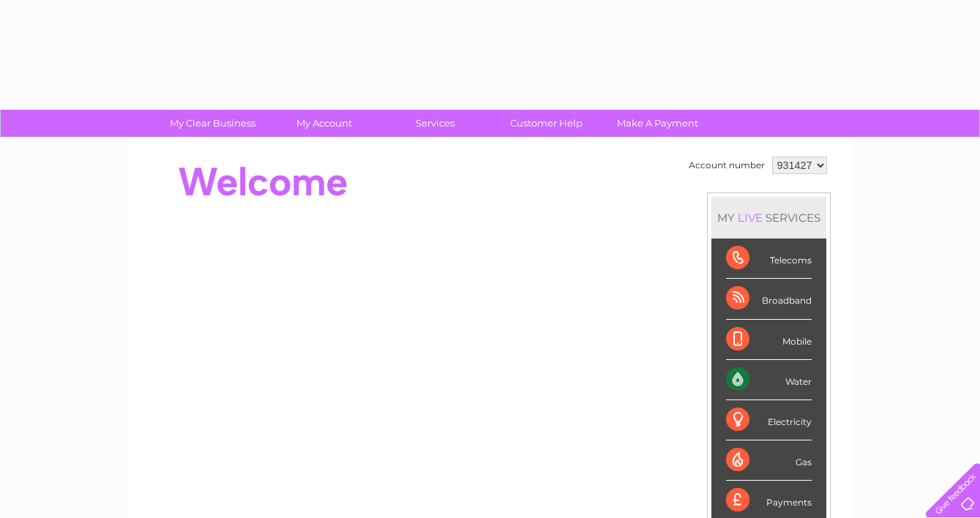  I want to click on div: Mobile, so click(768, 339).